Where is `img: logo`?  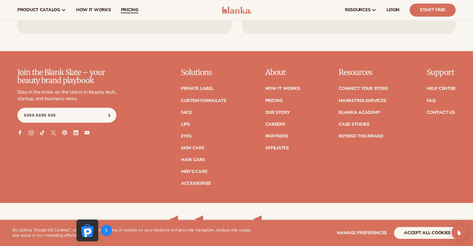 img: logo is located at coordinates (237, 10).